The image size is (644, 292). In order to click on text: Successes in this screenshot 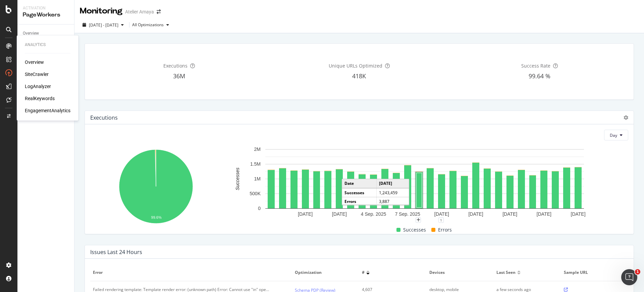, I will do `click(238, 179)`.